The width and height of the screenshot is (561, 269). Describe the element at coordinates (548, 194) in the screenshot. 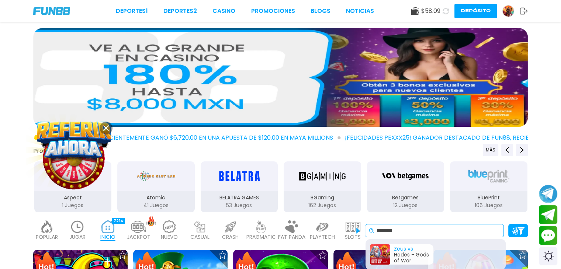

I see `button: Join telegram channel` at that location.